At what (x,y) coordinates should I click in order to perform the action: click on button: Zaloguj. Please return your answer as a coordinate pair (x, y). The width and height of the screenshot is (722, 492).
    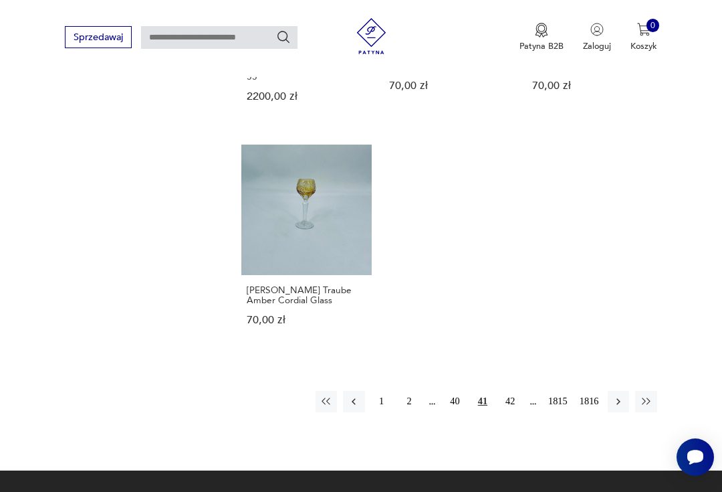
    Looking at the image, I should click on (597, 37).